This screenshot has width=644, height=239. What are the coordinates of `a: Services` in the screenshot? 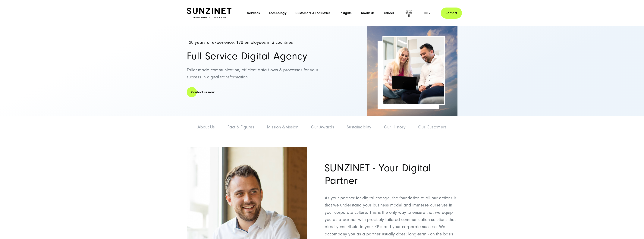 It's located at (254, 13).